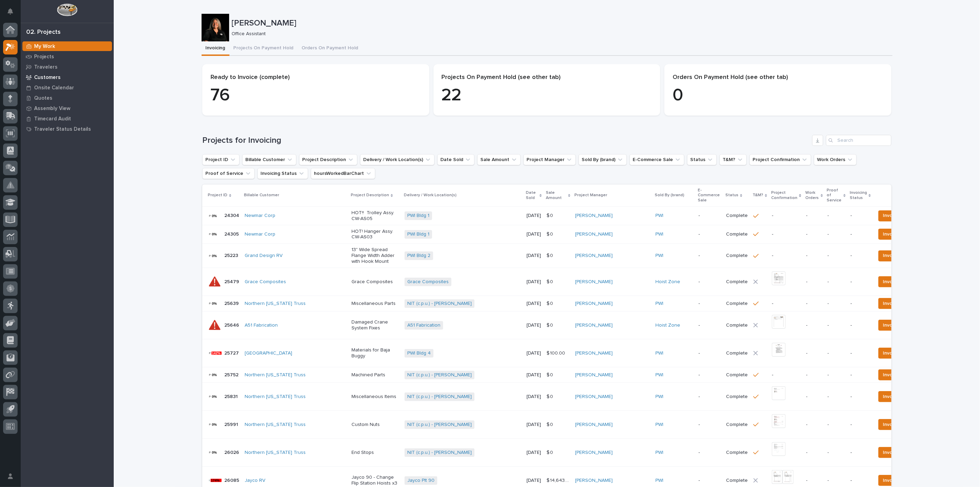  I want to click on a: Jayco Plt 90, so click(421, 481).